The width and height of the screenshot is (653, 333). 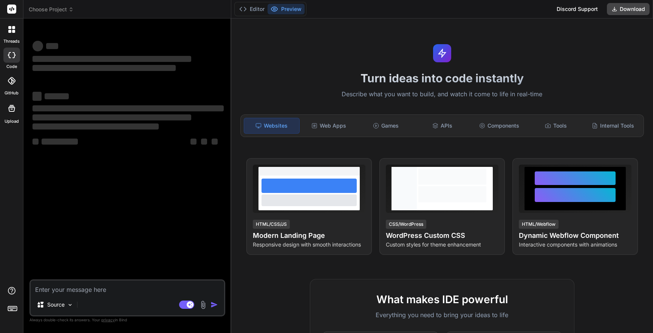 I want to click on p: Everything you need to bring your ideas to life, so click(x=442, y=315).